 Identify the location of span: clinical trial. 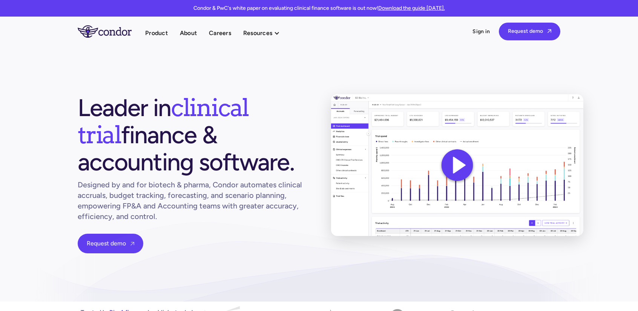
(163, 121).